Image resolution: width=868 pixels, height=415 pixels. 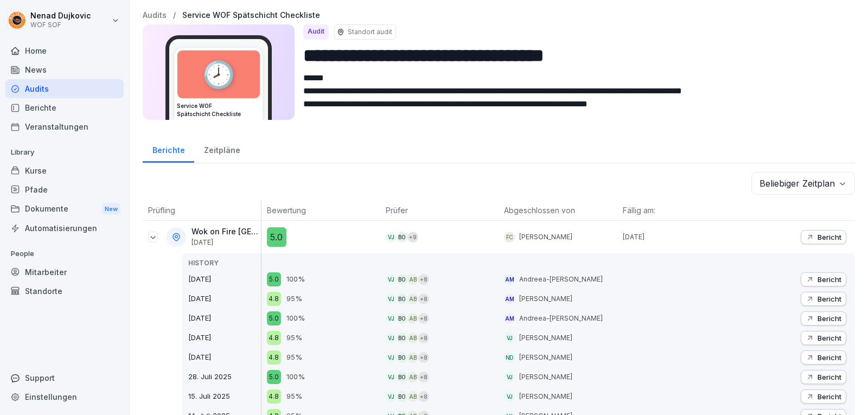 What do you see at coordinates (65, 396) in the screenshot?
I see `a: Einstellungen` at bounding box center [65, 396].